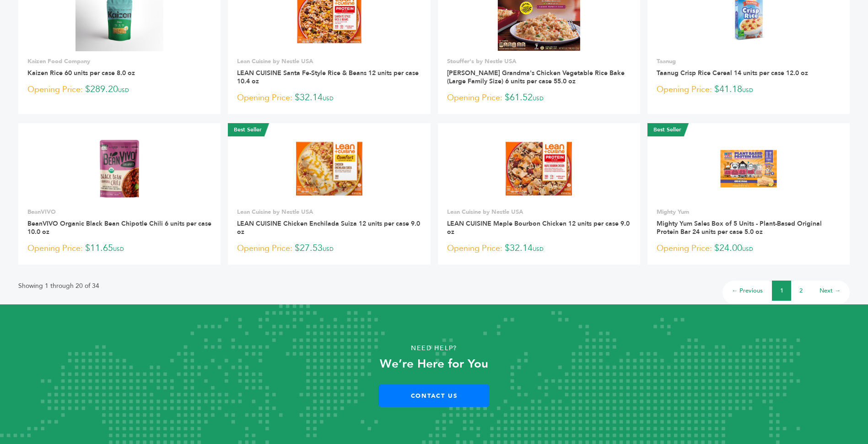  I want to click on a: BeanVIVO Organic Black Bean Chipotle Chili 6 units per case 10.0 oz, so click(120, 228).